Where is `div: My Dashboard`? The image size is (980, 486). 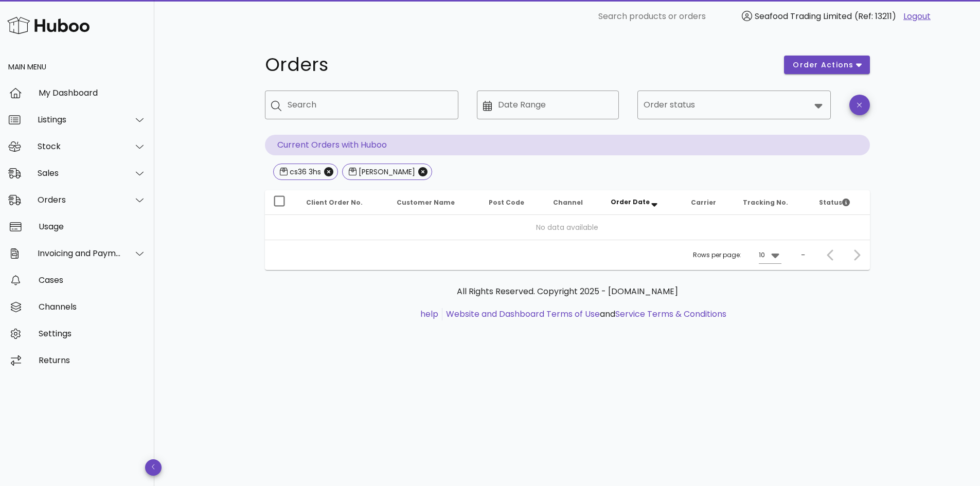
div: My Dashboard is located at coordinates (92, 93).